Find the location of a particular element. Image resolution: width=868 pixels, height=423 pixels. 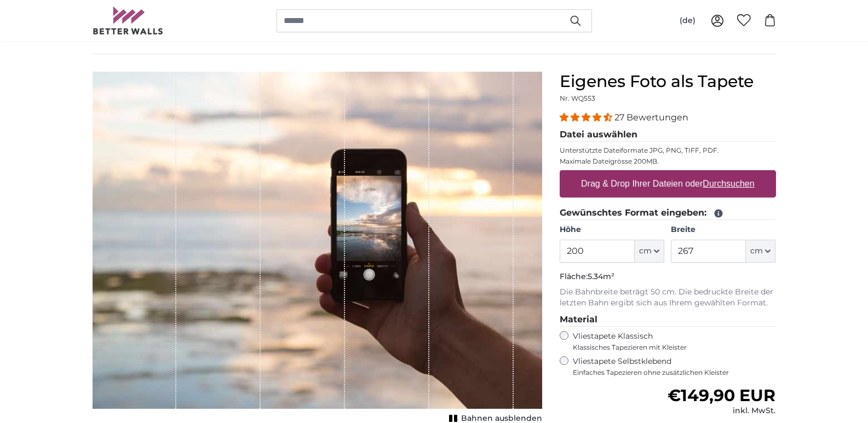

legend: Material is located at coordinates (668, 320).